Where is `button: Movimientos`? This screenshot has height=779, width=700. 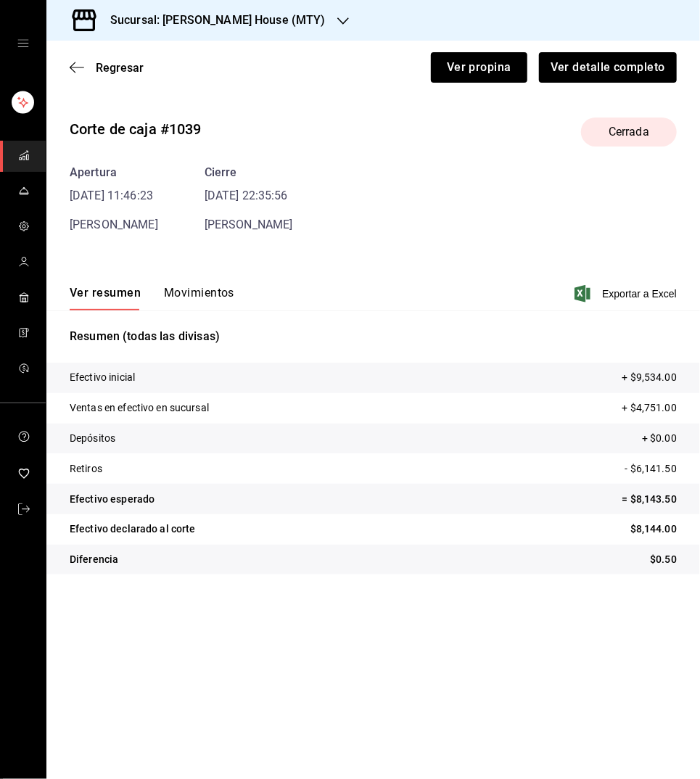 button: Movimientos is located at coordinates (199, 298).